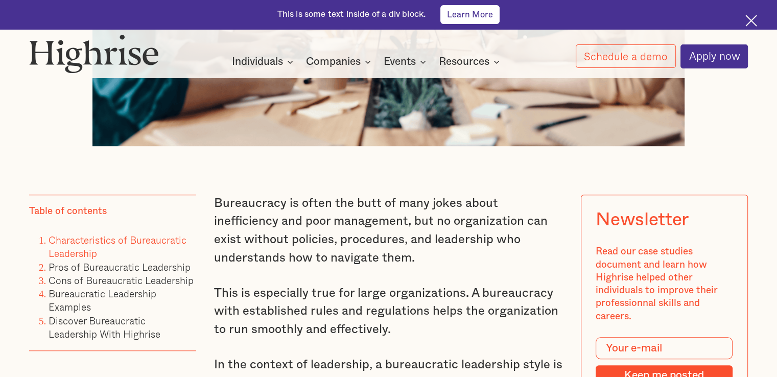  Describe the element at coordinates (388, 312) in the screenshot. I see `p: This is especially true for large organizations. A bureaucracy with established rules and regulat...` at that location.